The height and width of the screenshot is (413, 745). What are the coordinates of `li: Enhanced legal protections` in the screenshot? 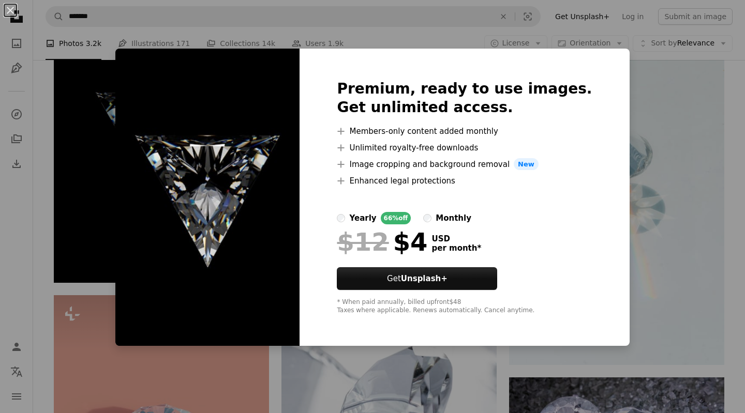 It's located at (464, 181).